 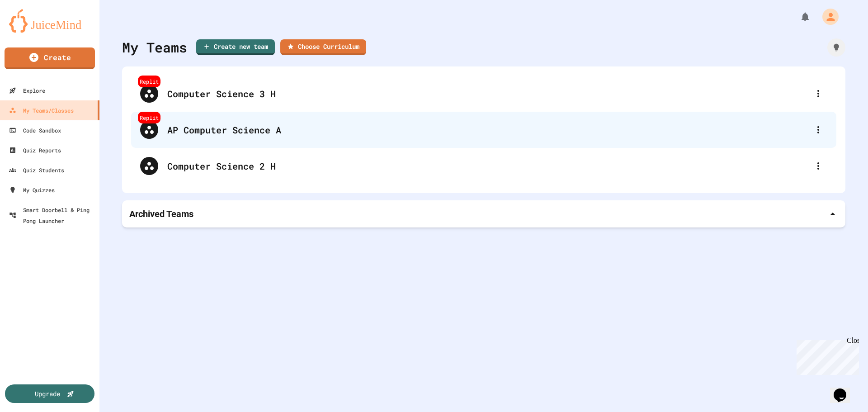 What do you see at coordinates (27, 90) in the screenshot?
I see `div: Explore` at bounding box center [27, 90].